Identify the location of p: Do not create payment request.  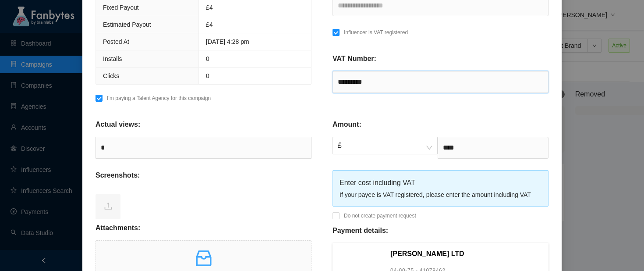
(380, 216).